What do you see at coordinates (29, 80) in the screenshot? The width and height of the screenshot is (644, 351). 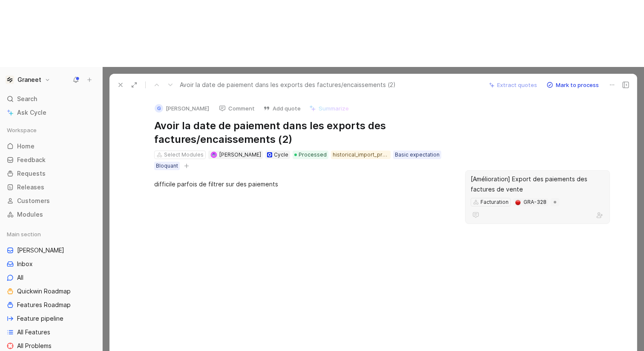 I see `h1: Graneet` at bounding box center [29, 80].